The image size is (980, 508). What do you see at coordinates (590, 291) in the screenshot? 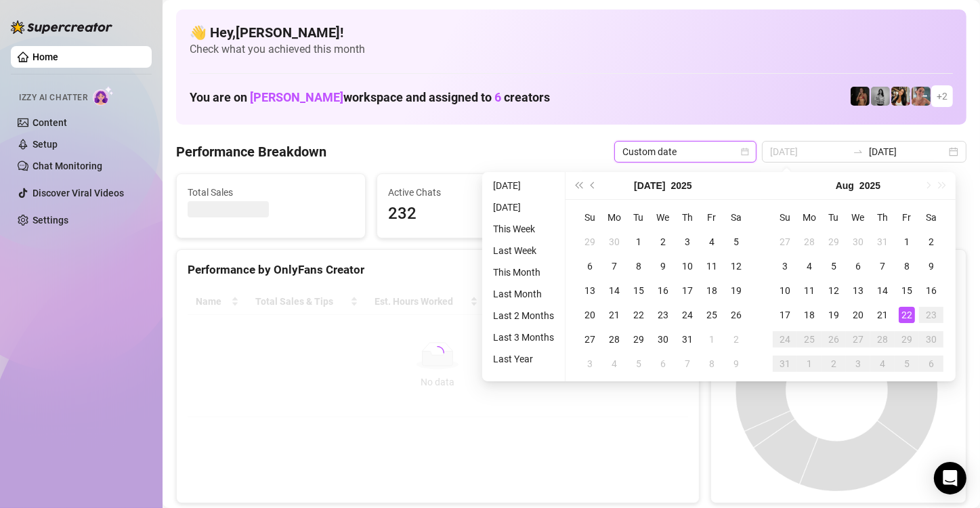
I see `div: 13` at bounding box center [590, 291].